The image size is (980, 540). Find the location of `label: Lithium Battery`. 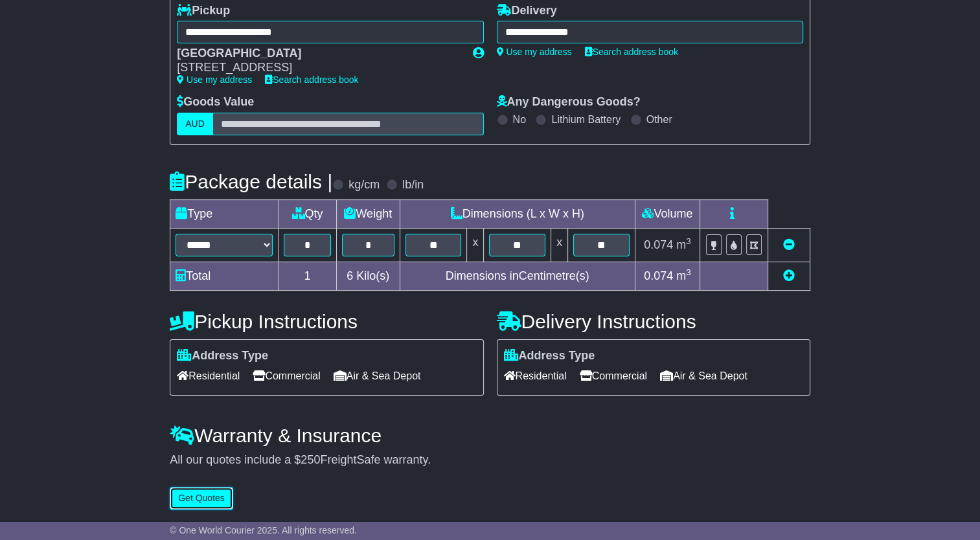

label: Lithium Battery is located at coordinates (586, 119).